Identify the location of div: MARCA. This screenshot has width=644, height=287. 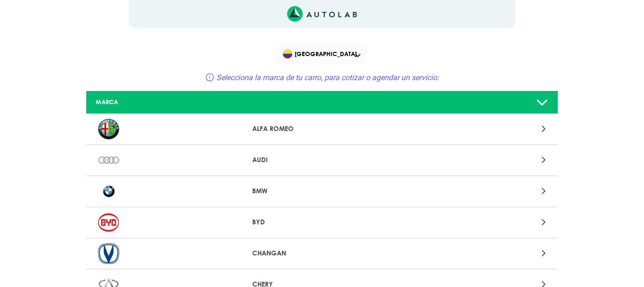
(167, 101).